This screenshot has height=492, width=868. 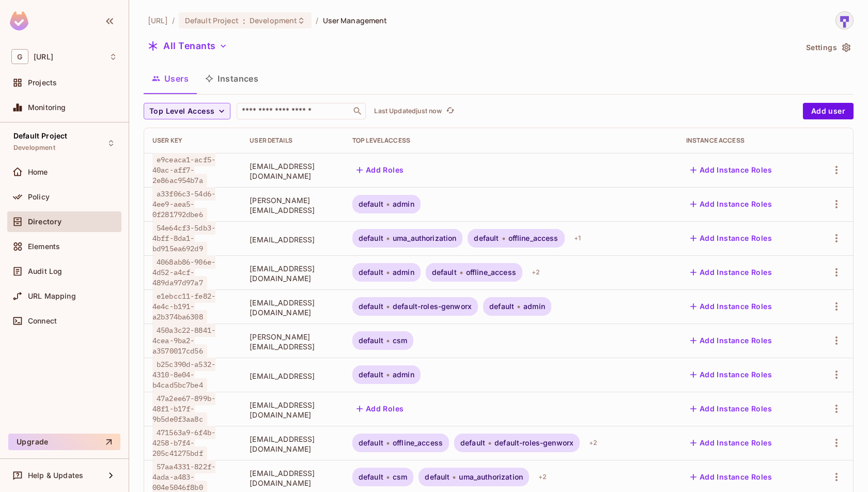 What do you see at coordinates (184, 443) in the screenshot?
I see `span: 471563a9-6f4b-4258-b7f4-205c41275bdf` at bounding box center [184, 443].